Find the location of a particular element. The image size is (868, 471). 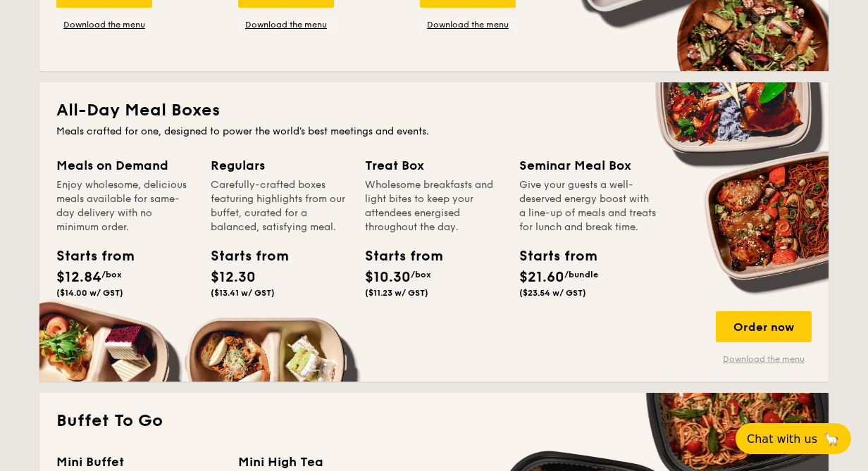

div: Seminar Meal Box is located at coordinates (588, 166).